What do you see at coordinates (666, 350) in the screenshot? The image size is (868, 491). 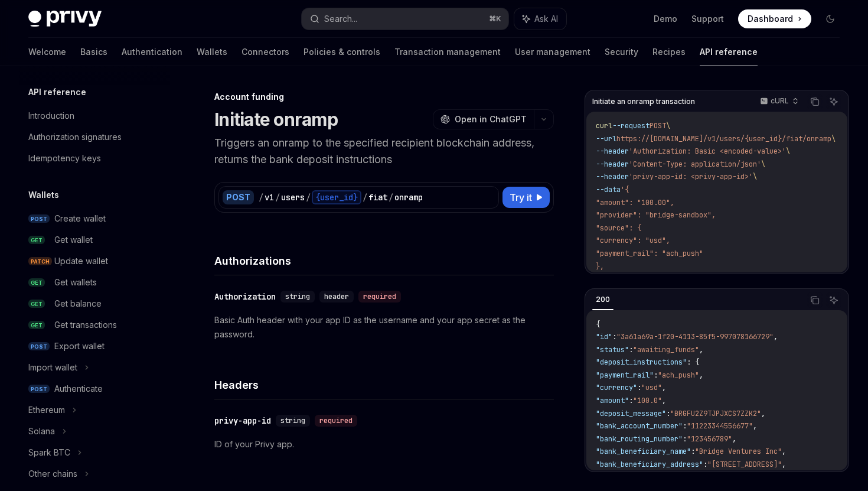 I see `span: "awaiting_funds"` at bounding box center [666, 350].